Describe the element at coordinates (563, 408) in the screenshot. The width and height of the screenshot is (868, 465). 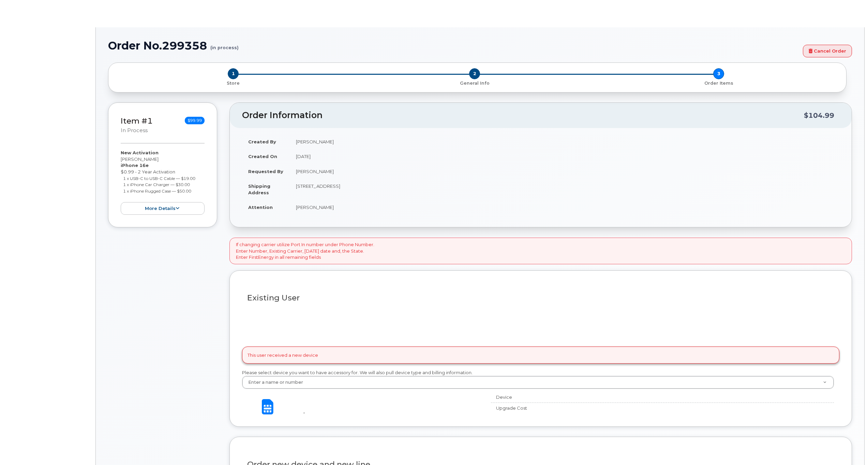
I see `div: Upgrade Cost` at that location.